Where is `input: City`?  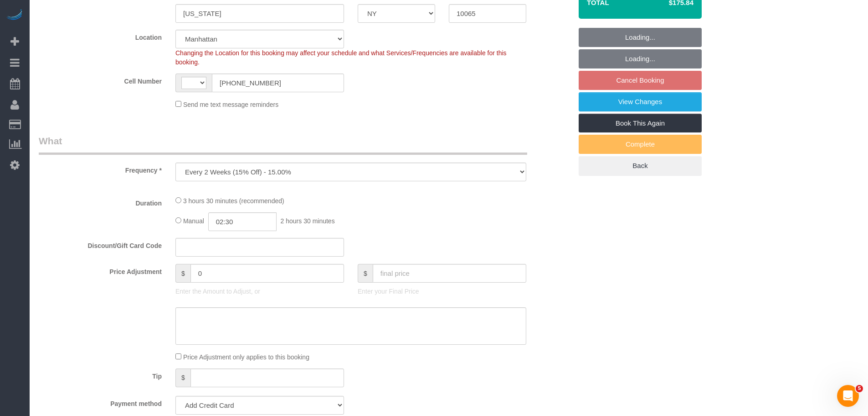 input: City is located at coordinates (260, 14).